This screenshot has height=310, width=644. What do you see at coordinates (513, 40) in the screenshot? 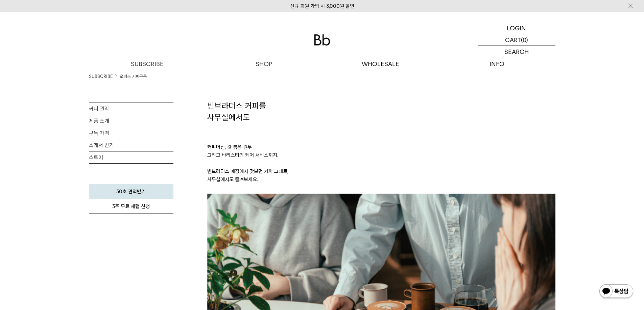
I see `p: CART` at bounding box center [513, 40].